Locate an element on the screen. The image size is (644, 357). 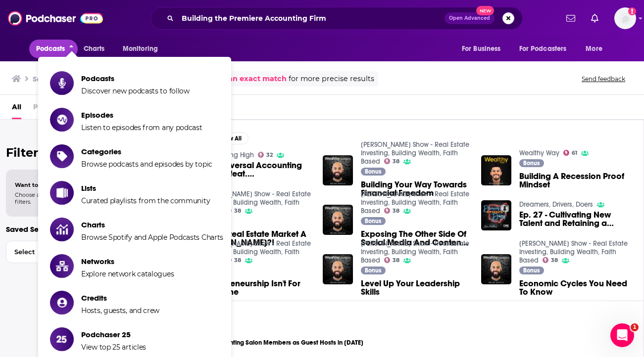
span: Discover new podcasts to follow is located at coordinates (135, 91).